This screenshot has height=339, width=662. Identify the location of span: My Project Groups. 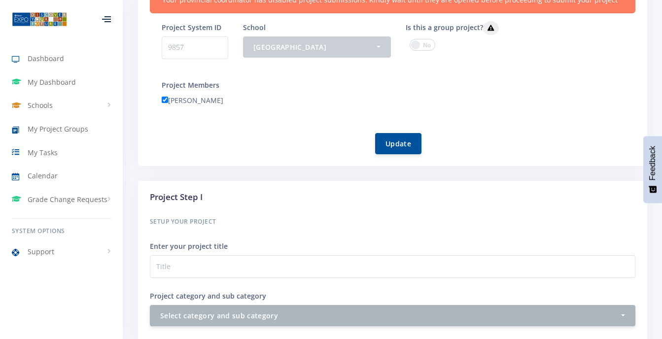
(58, 129).